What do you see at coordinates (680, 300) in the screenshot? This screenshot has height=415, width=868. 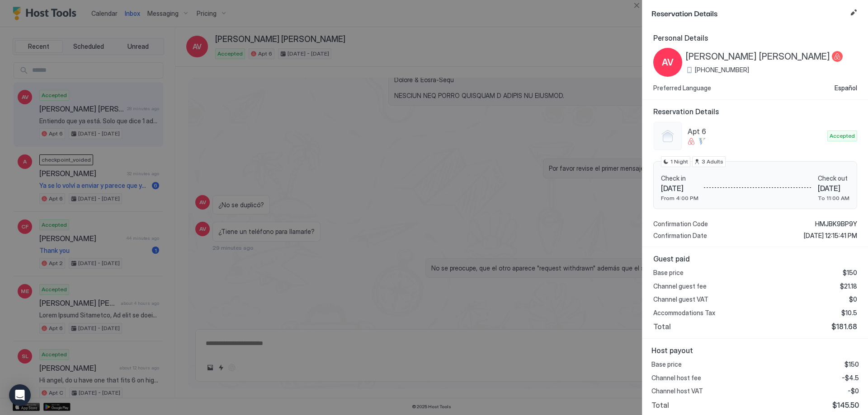 I see `span: Channel guest VAT` at bounding box center [680, 300].